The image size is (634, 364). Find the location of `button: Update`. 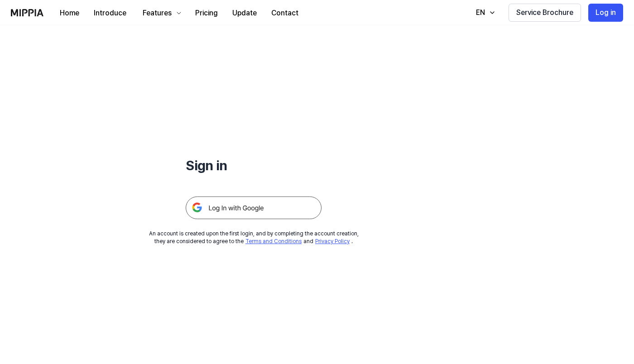

button: Update is located at coordinates (244, 13).